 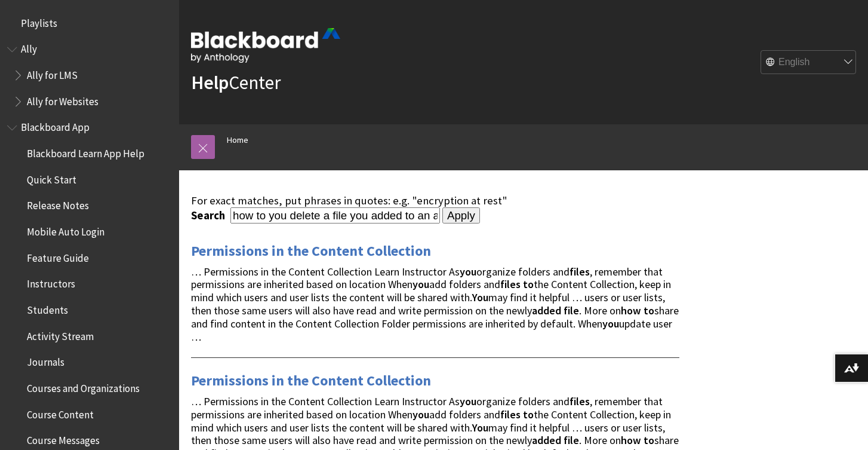 What do you see at coordinates (60, 334) in the screenshot?
I see `span: Activity Stream` at bounding box center [60, 334].